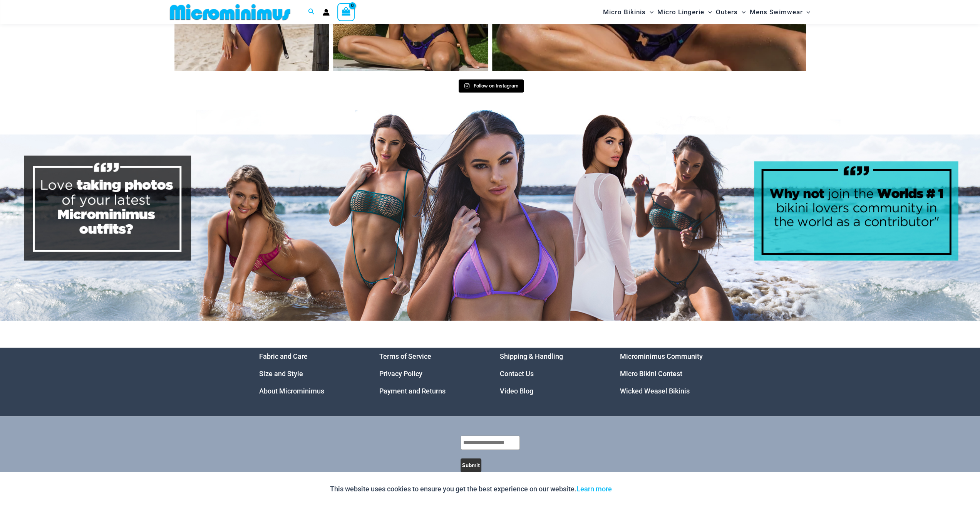  What do you see at coordinates (780, 12) in the screenshot?
I see `a: Mens SwimwearMenu ToggleMenu Toggle` at bounding box center [780, 12].